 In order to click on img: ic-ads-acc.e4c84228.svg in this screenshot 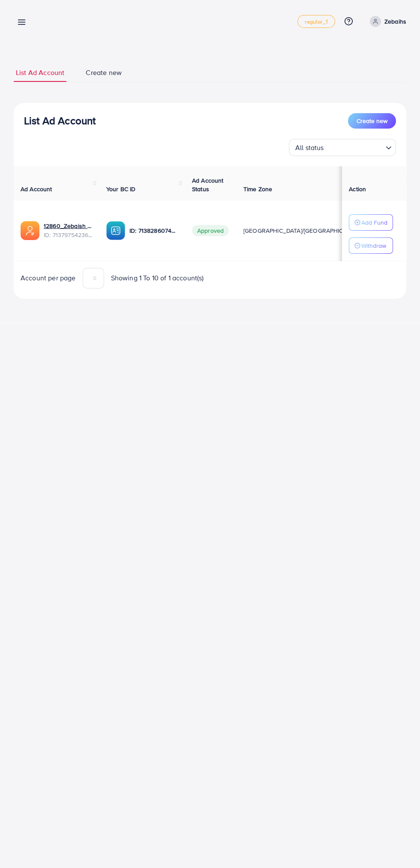, I will do `click(30, 231)`.